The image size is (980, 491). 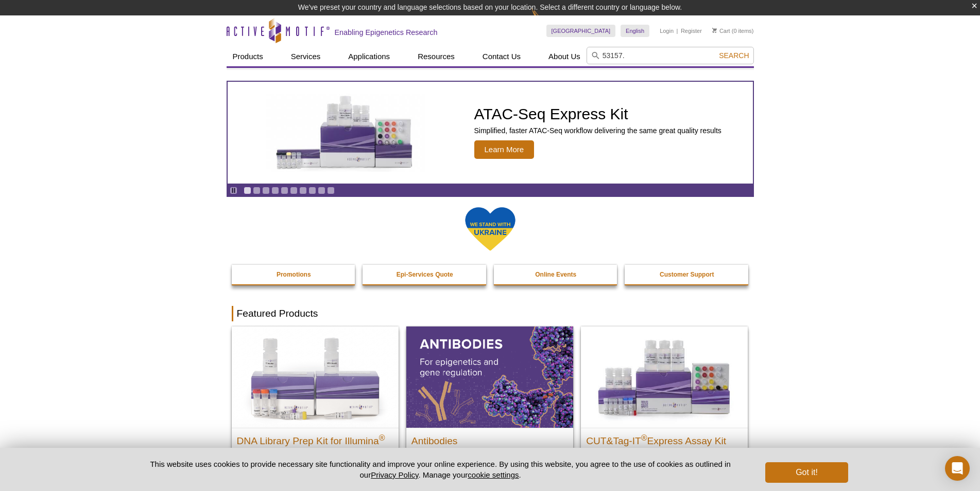 I want to click on a: Go to slide 9, so click(x=321, y=190).